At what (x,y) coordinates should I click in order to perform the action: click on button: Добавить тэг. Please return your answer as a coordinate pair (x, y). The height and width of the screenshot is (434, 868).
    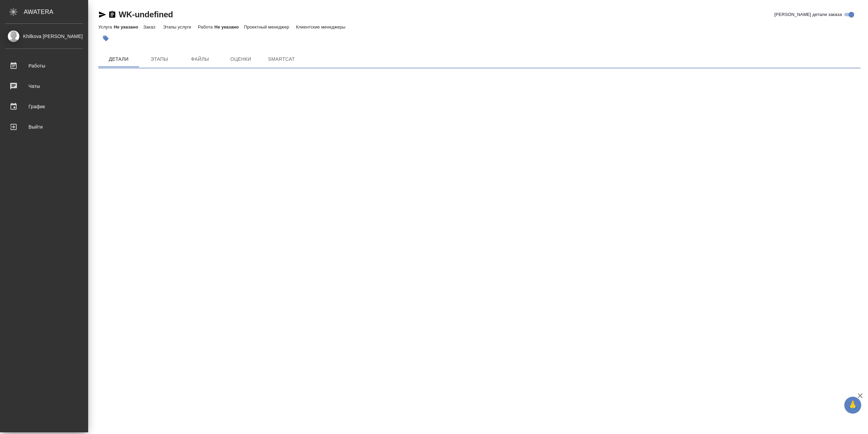
    Looking at the image, I should click on (106, 38).